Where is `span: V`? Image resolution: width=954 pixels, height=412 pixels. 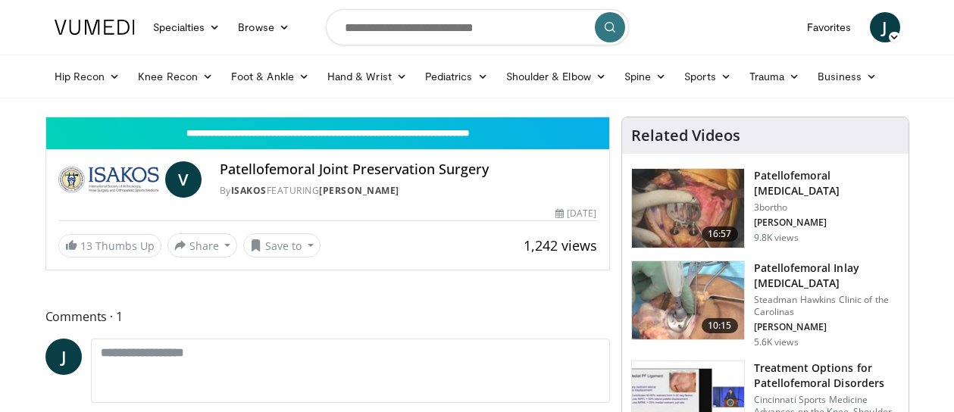 span: V is located at coordinates (183, 180).